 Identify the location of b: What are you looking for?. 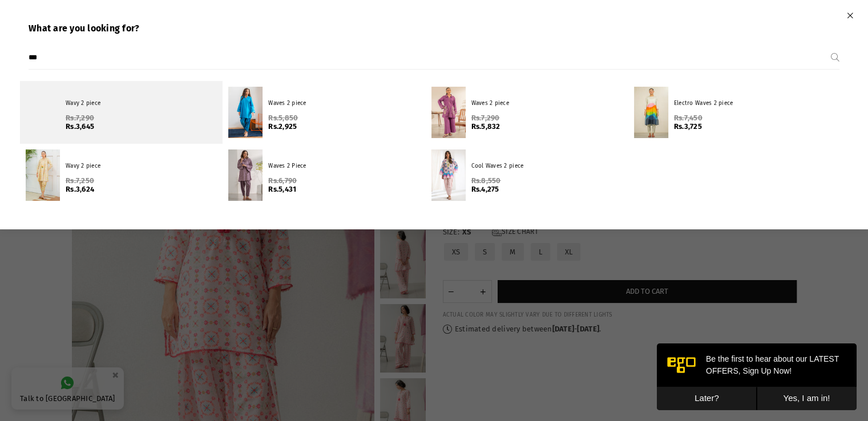
(84, 28).